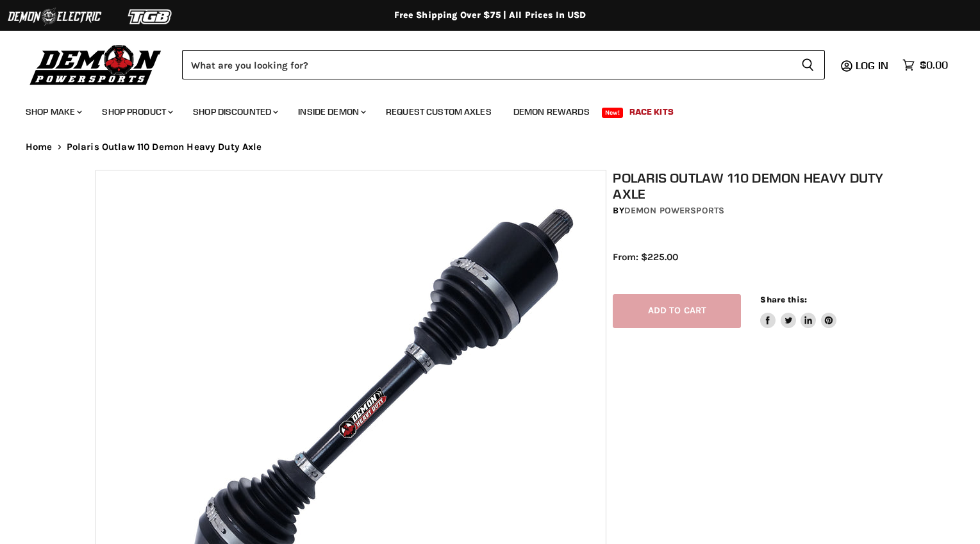  Describe the element at coordinates (486, 65) in the screenshot. I see `input: Search` at that location.